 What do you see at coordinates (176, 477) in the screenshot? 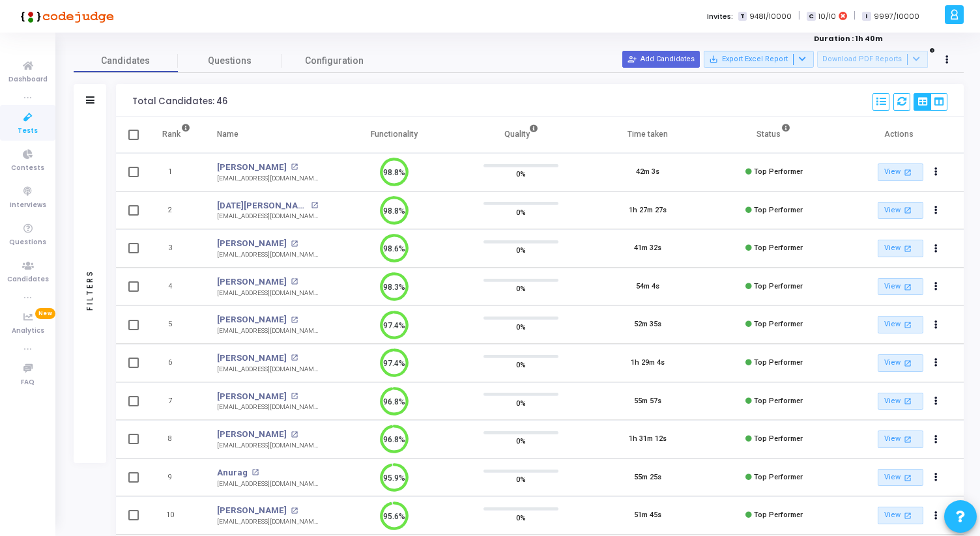
I see `td: 9` at bounding box center [176, 477].